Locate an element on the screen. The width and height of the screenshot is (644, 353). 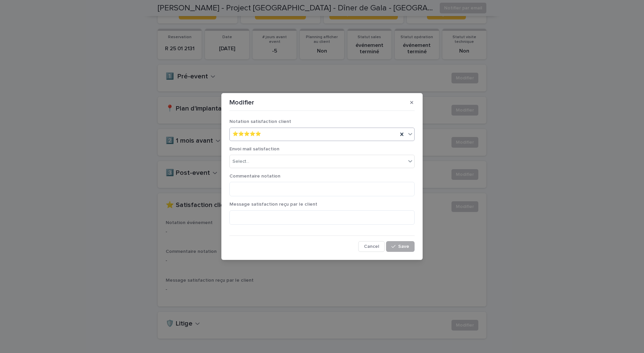
span: Commentaire notation is located at coordinates (255, 176).